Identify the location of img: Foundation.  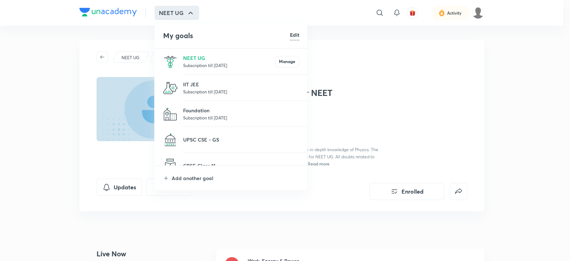
(170, 114).